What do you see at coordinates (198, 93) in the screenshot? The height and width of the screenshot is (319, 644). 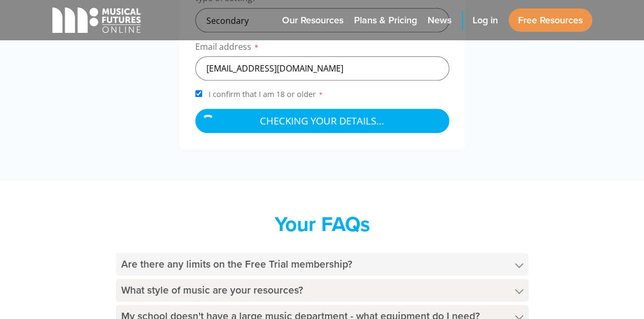 I see `input: I confirm that I am 18 or older*` at bounding box center [198, 93].